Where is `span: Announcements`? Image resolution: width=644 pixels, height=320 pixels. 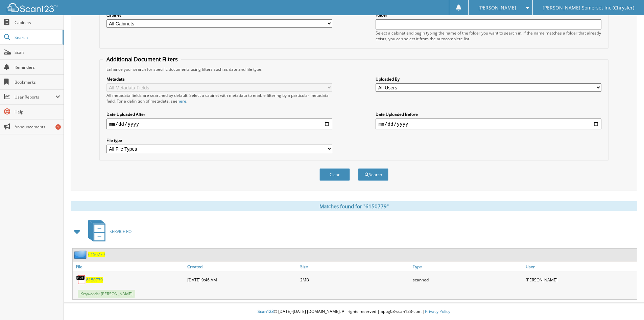
span: Announcements is located at coordinates (37, 127).